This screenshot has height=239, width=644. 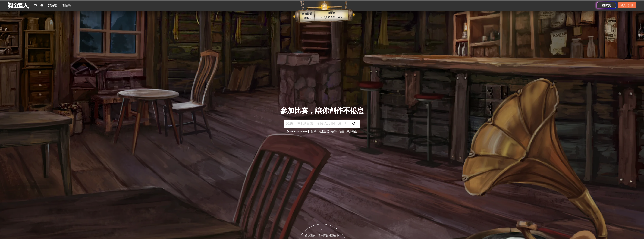 I want to click on p: 總獎金, so click(x=331, y=13).